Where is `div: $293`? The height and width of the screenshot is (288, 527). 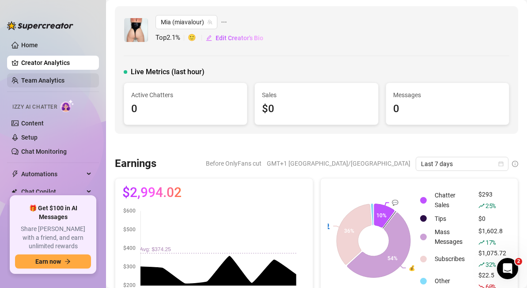
div: $293 is located at coordinates (492, 200).